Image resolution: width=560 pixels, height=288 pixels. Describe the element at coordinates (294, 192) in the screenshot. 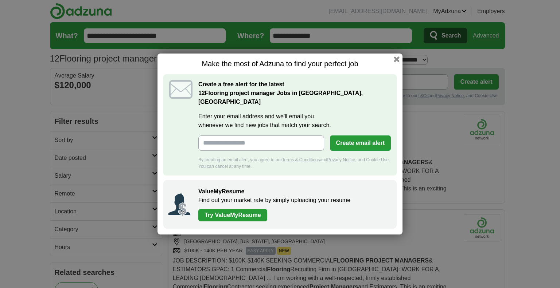

I see `h2: ValueMyResume` at that location.